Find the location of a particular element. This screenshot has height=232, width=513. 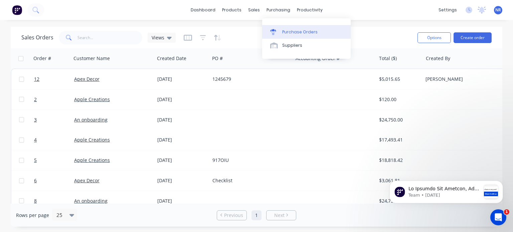

div: productivity is located at coordinates (310, 10).